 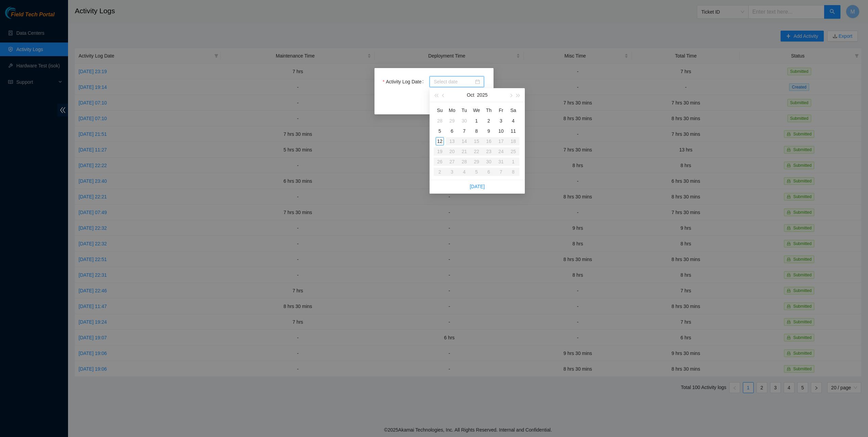 What do you see at coordinates (464, 131) in the screenshot?
I see `td: 2025-10-07` at bounding box center [464, 131].